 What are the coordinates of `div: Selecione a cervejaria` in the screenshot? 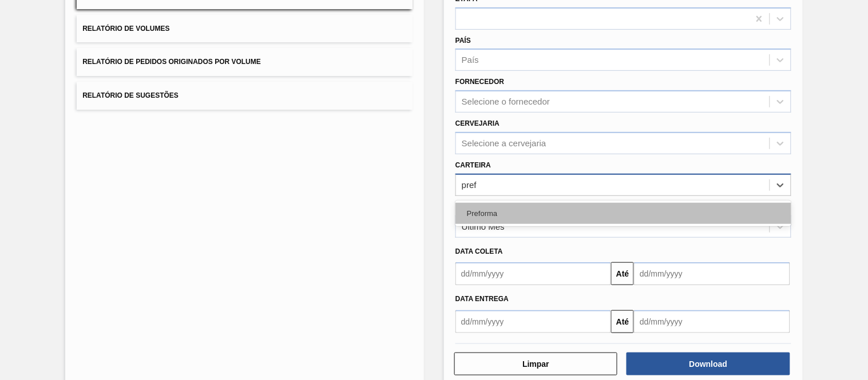 It's located at (505, 143).